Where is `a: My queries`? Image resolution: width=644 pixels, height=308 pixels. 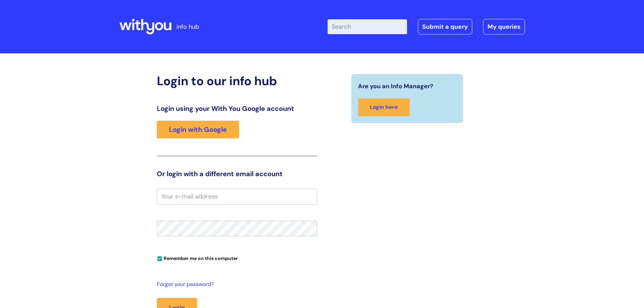
a: My queries is located at coordinates (504, 27).